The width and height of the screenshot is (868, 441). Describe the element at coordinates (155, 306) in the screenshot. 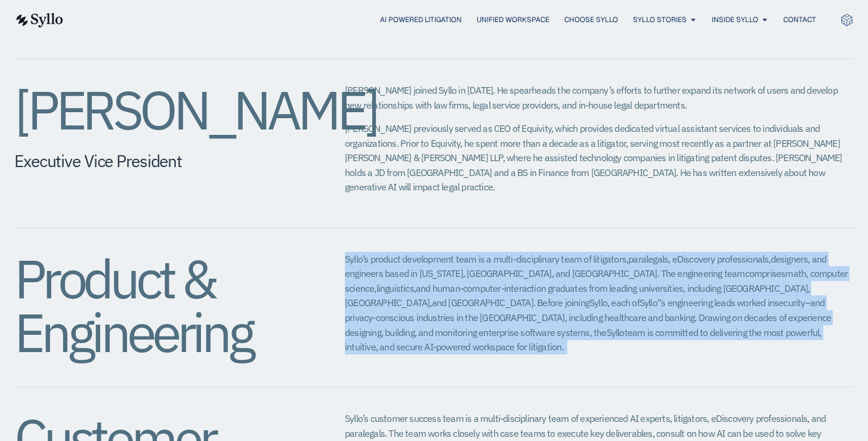

I see `h2: Product & Engineering` at that location.